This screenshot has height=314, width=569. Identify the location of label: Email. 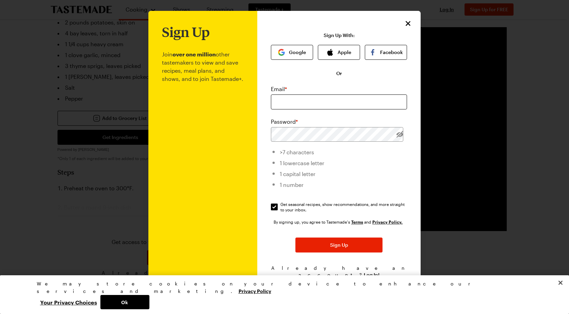
(279, 89).